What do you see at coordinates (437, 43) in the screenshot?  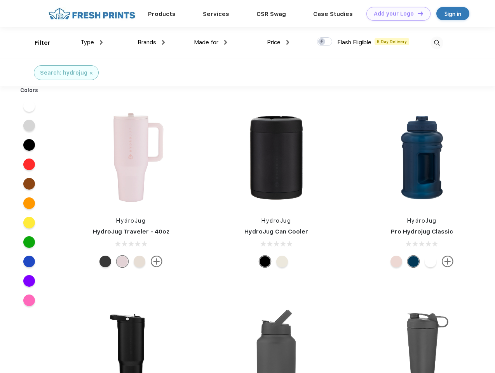 I see `img: desktop_search.svg` at bounding box center [437, 43].